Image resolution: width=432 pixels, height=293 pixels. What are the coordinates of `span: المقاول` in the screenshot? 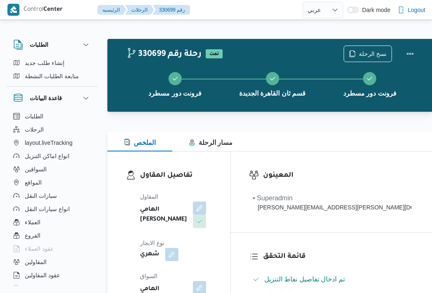 It's located at (149, 196).